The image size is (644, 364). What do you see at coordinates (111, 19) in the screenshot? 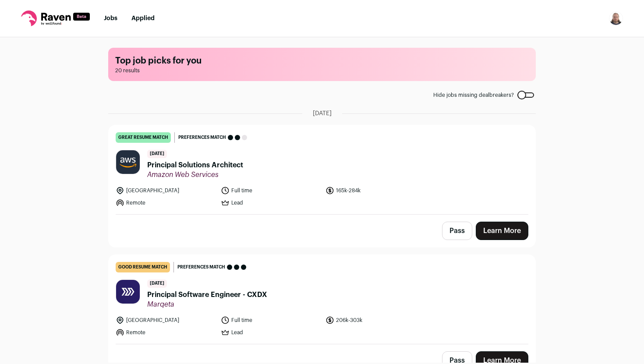
I see `a: Jobs` at bounding box center [111, 19].